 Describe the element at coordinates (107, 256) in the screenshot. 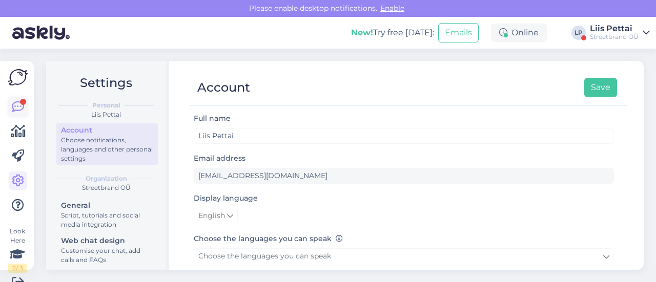

I see `div: Customise your chat, add calls and FAQs` at that location.